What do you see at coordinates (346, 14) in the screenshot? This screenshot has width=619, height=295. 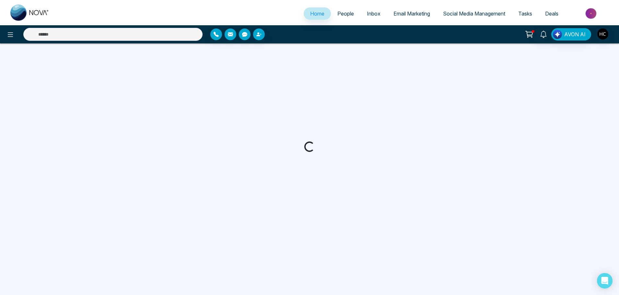 I see `span: People` at bounding box center [346, 14].